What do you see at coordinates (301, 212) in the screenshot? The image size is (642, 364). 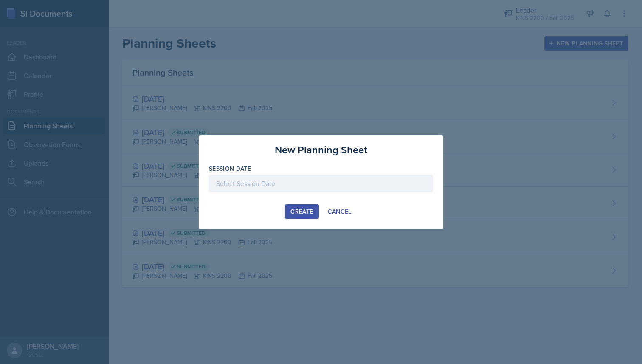 I see `div: Create` at bounding box center [301, 212].